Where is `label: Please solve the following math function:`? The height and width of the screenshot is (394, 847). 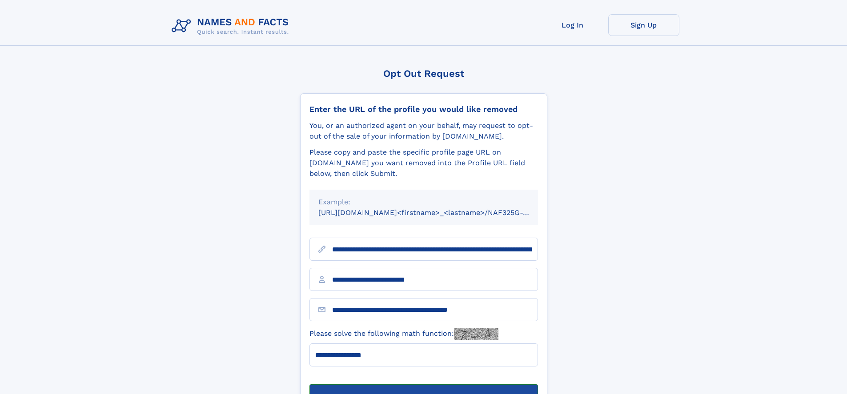
label: Please solve the following math function: is located at coordinates (404, 334).